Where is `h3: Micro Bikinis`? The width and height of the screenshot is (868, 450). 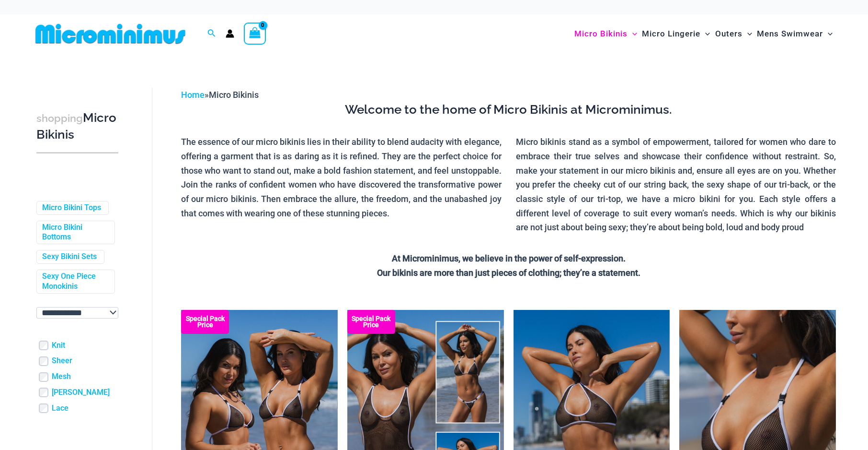 h3: Micro Bikinis is located at coordinates (77, 126).